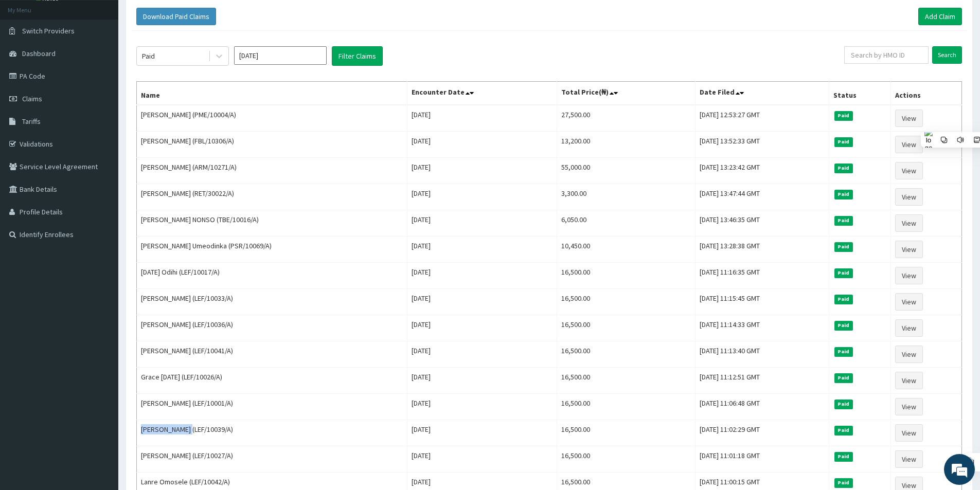 This screenshot has width=980, height=490. What do you see at coordinates (148, 56) in the screenshot?
I see `div: Paid` at bounding box center [148, 56].